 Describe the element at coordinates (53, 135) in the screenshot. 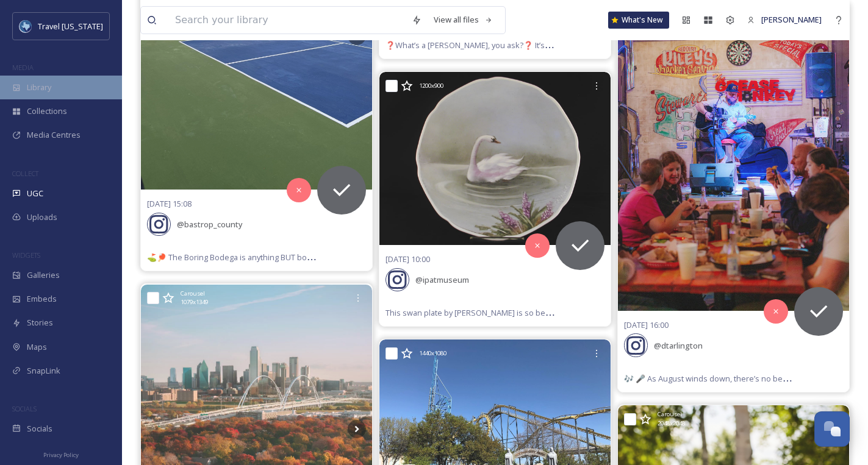

I see `span: Media Centres` at that location.